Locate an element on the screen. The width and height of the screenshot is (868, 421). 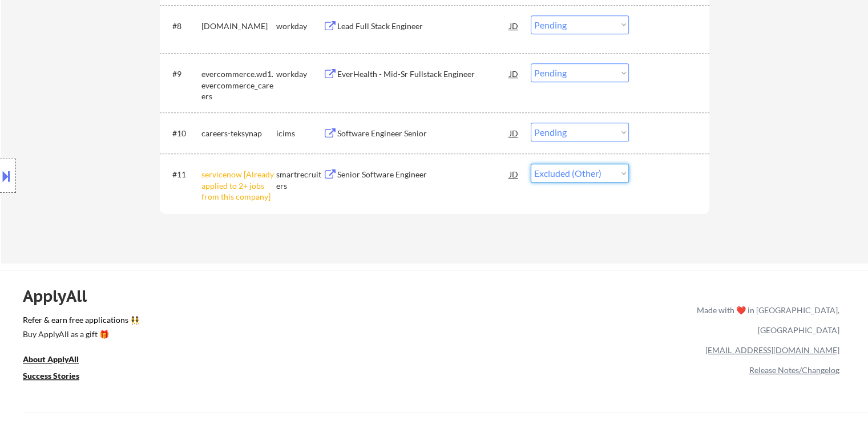
div: icims is located at coordinates (300, 133).